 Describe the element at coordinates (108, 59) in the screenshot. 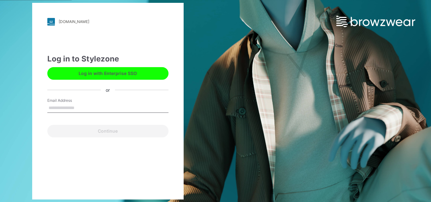

I see `div: Log in to Stylezone` at that location.